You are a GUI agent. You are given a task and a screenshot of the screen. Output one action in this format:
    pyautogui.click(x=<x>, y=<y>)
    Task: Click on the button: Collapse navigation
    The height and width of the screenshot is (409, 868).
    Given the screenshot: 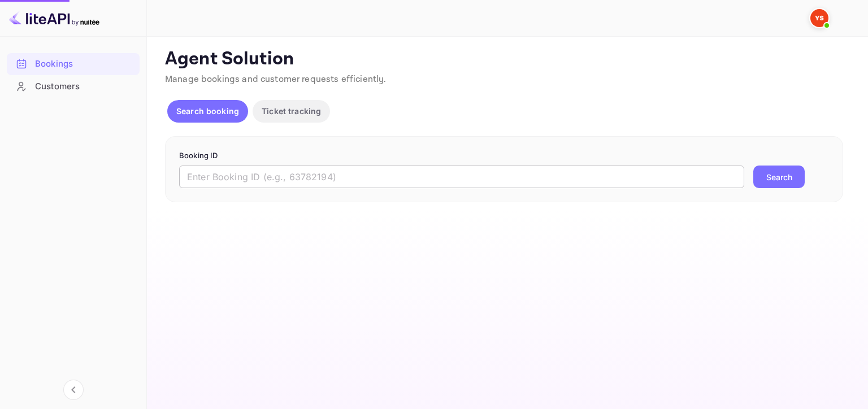 What is the action you would take?
    pyautogui.click(x=73, y=390)
    